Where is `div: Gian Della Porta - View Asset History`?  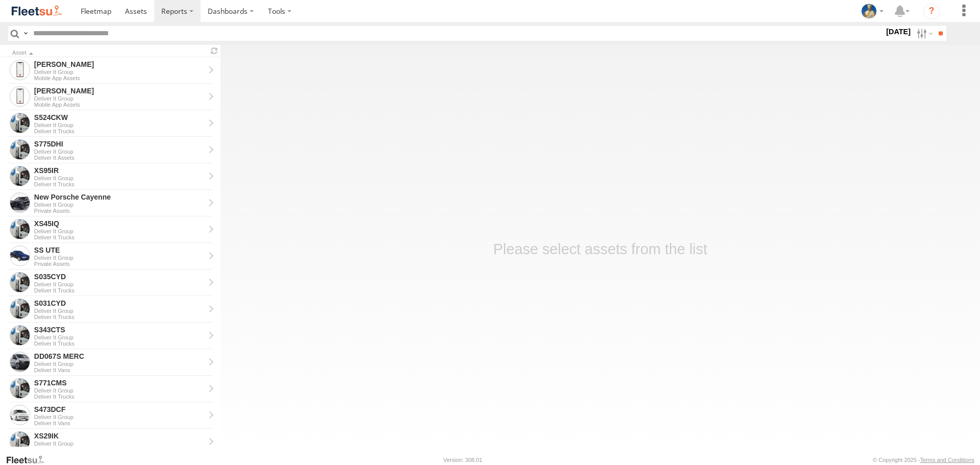 div: Gian Della Porta - View Asset History is located at coordinates (119, 64).